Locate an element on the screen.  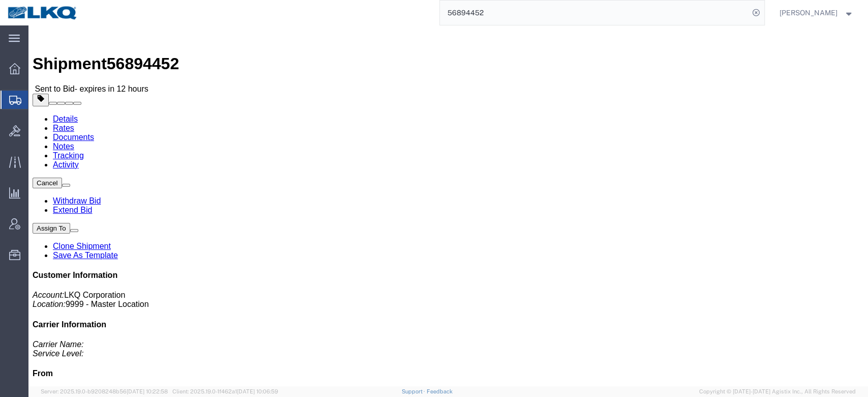
span: Client: 2025.19.0-1f462a1 is located at coordinates (226, 391).